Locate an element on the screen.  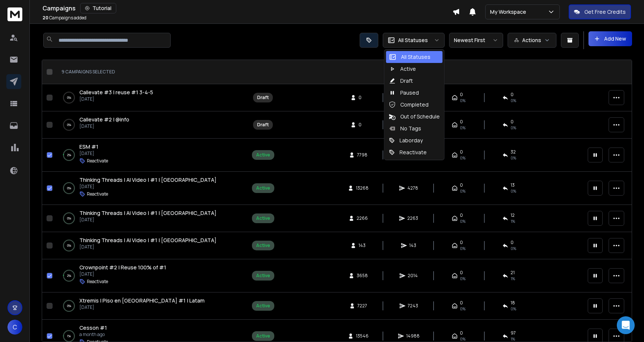
div: Completed is located at coordinates (409, 104).